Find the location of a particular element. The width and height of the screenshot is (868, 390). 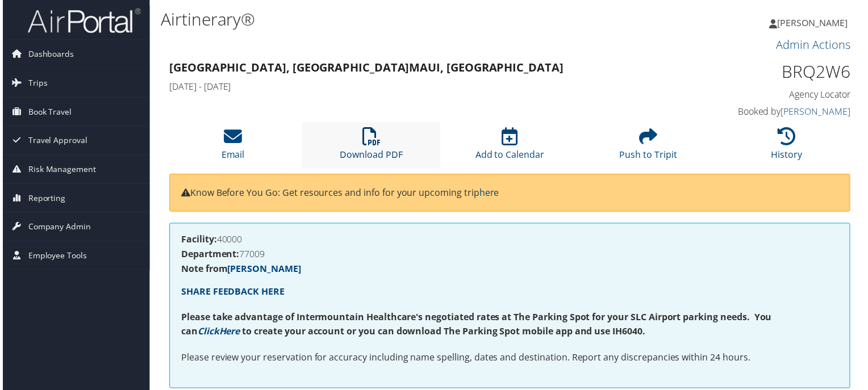

a: here is located at coordinates (489, 194).